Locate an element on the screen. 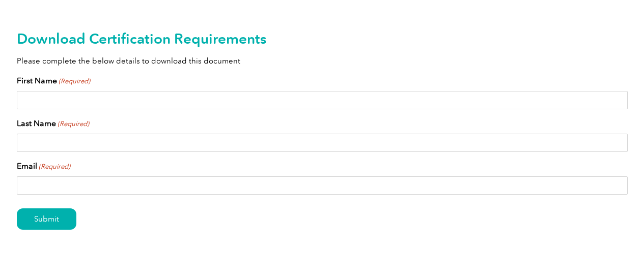 The width and height of the screenshot is (644, 280). label: Email is located at coordinates (43, 166).